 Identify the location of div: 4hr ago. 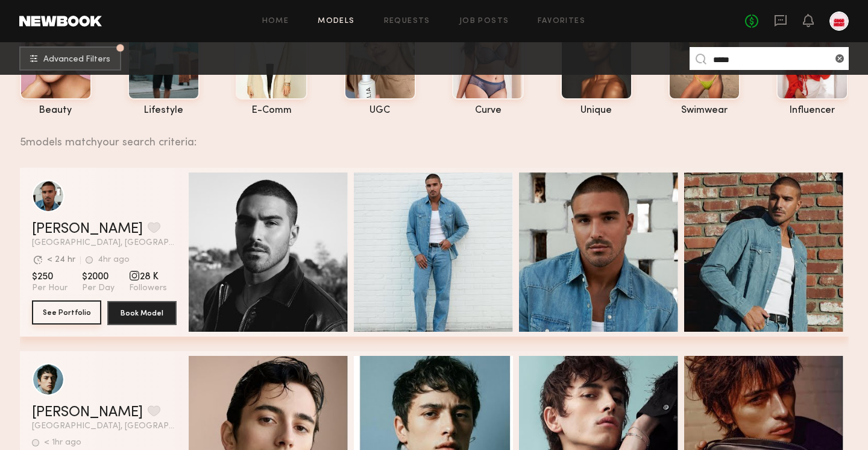
(113, 260).